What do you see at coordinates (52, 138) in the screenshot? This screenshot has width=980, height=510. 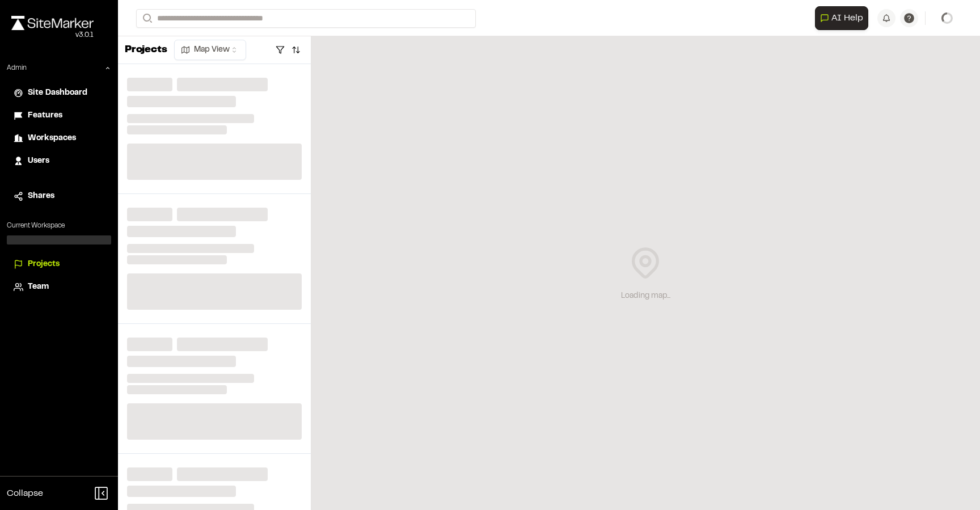 I see `span: Workspaces` at bounding box center [52, 138].